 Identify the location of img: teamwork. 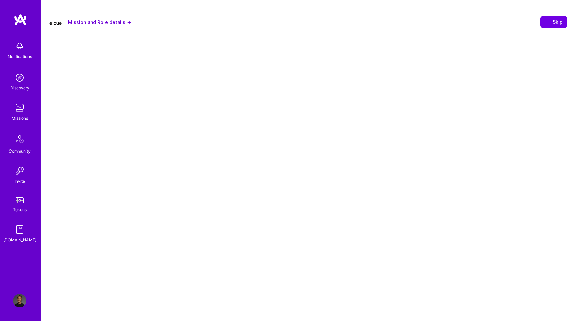
(20, 108).